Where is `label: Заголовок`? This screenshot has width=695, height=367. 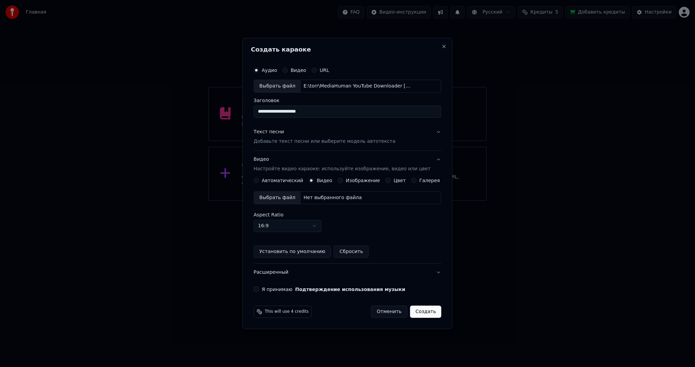 label: Заголовок is located at coordinates (347, 101).